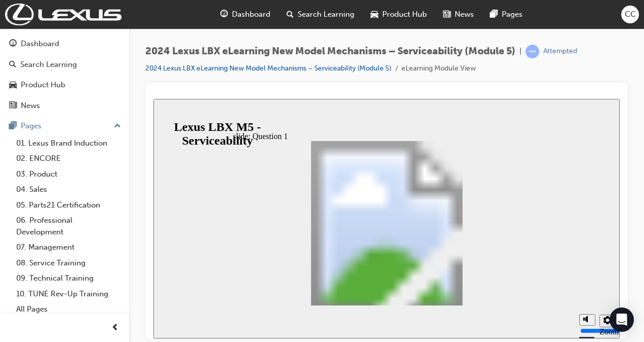 The image size is (644, 342). What do you see at coordinates (68, 278) in the screenshot?
I see `a: 09. Technical Training` at bounding box center [68, 278].